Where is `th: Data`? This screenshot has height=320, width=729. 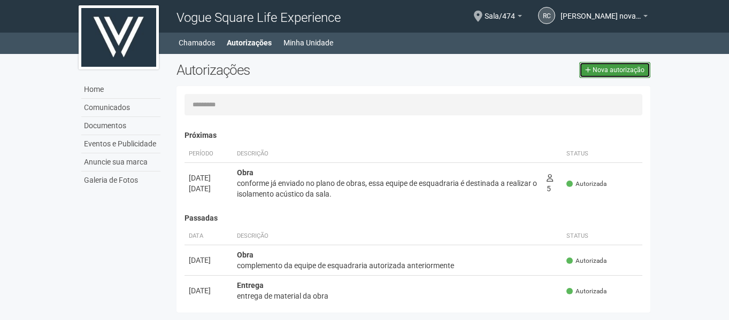
th: Data is located at coordinates (209, 236).